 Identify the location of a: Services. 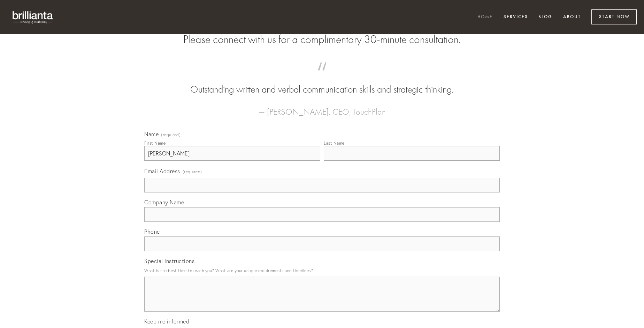
(516, 17).